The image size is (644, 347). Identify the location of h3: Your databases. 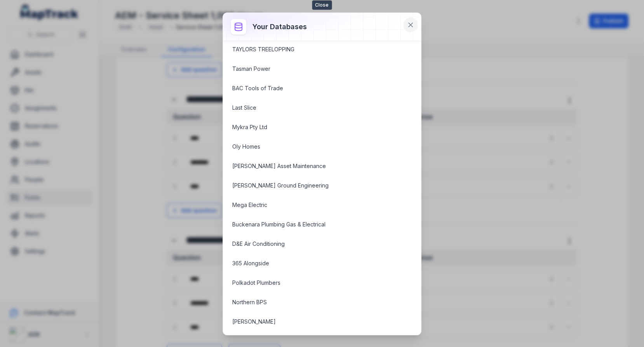
(280, 27).